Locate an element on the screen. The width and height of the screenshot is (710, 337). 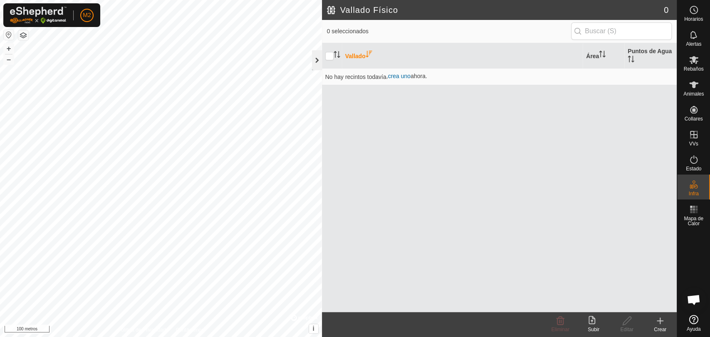
a: Contáctenos is located at coordinates (190, 330).